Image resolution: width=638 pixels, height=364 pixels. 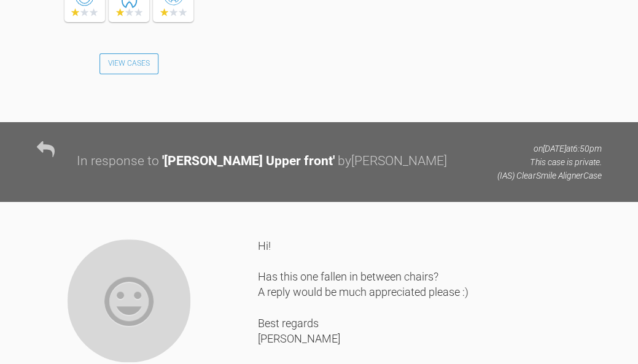 I want to click on p: (IAS) ClearSmile Aligner Case, so click(x=549, y=175).